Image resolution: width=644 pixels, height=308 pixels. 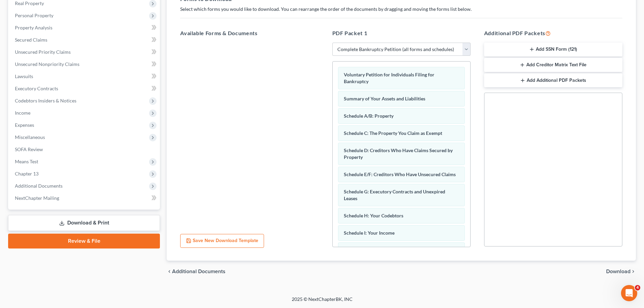 I want to click on h5: PDF Packet 1, so click(x=401, y=33).